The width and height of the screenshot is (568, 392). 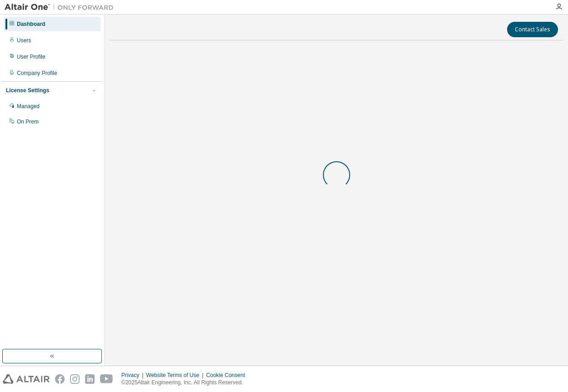 I want to click on button: Contact Sales, so click(x=533, y=30).